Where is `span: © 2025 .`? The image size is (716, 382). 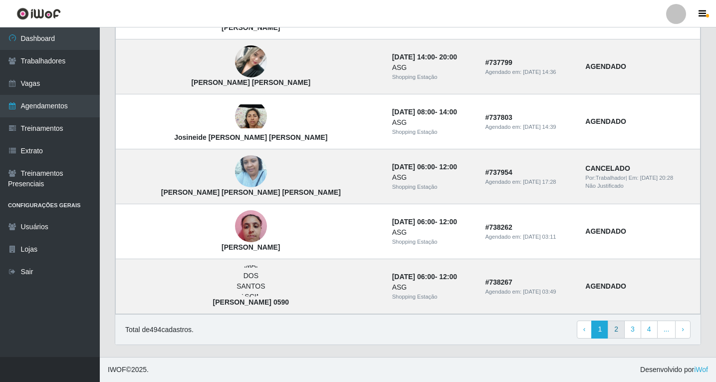
span: © 2025 . is located at coordinates (128, 369).